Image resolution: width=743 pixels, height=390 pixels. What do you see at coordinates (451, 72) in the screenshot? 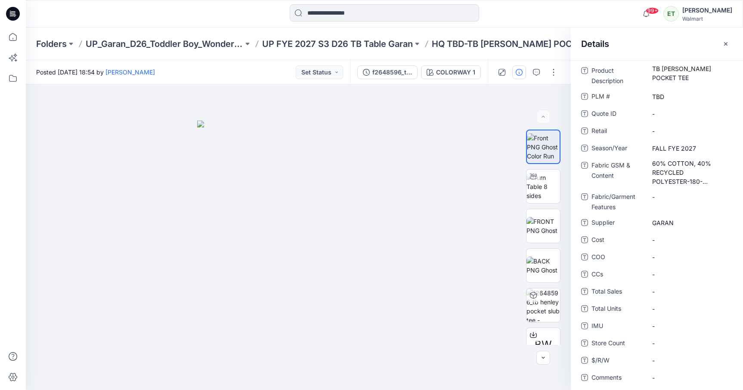
I see `button: COLORWAY 1` at bounding box center [451, 72].